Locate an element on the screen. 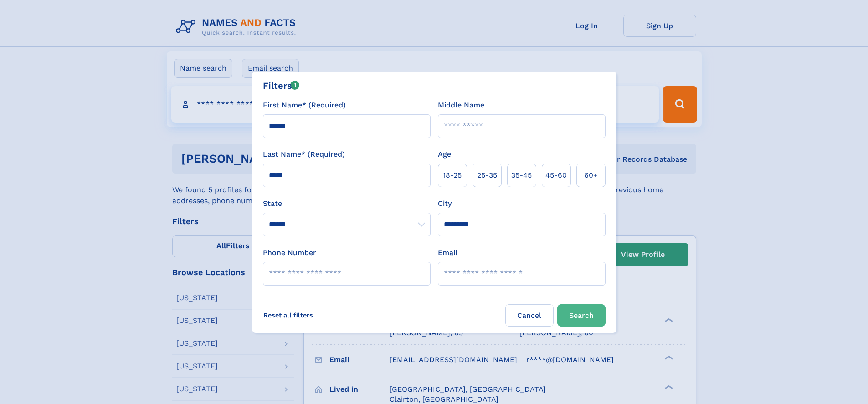 The image size is (868, 404). label: Age is located at coordinates (444, 154).